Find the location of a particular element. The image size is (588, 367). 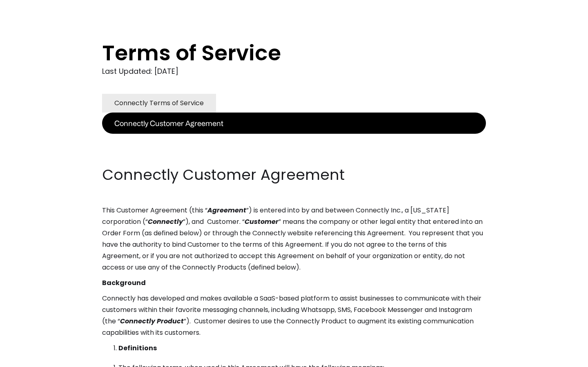

p: Connectly has developed and makes available a SaaS-based platform to assist businesses to communi... is located at coordinates (294, 316).